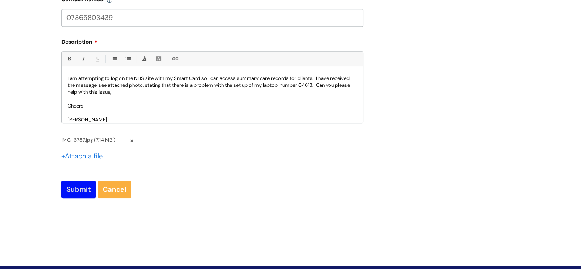 The height and width of the screenshot is (269, 581). What do you see at coordinates (97, 58) in the screenshot?
I see `a: Underline(Ctrl-U)` at bounding box center [97, 58].